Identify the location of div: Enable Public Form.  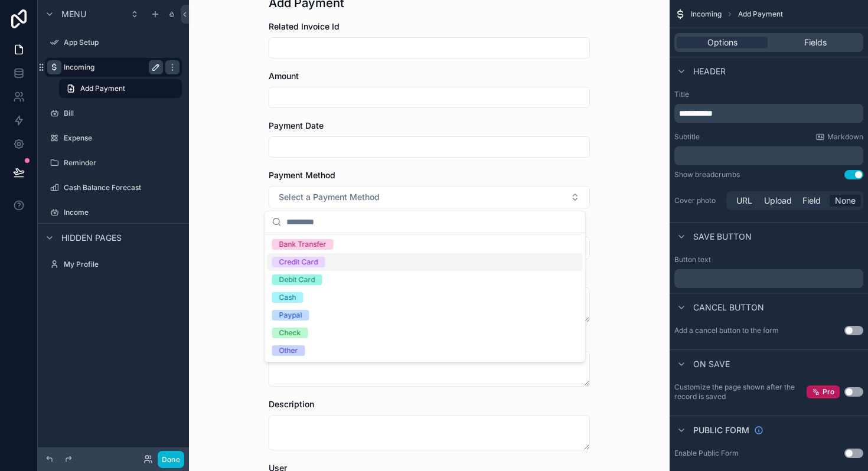
(707, 453).